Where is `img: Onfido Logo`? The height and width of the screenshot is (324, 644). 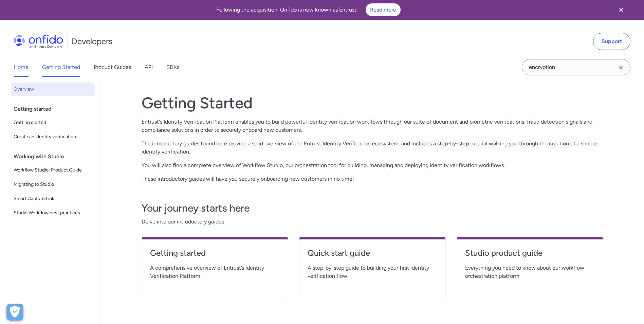 img: Onfido Logo is located at coordinates (38, 42).